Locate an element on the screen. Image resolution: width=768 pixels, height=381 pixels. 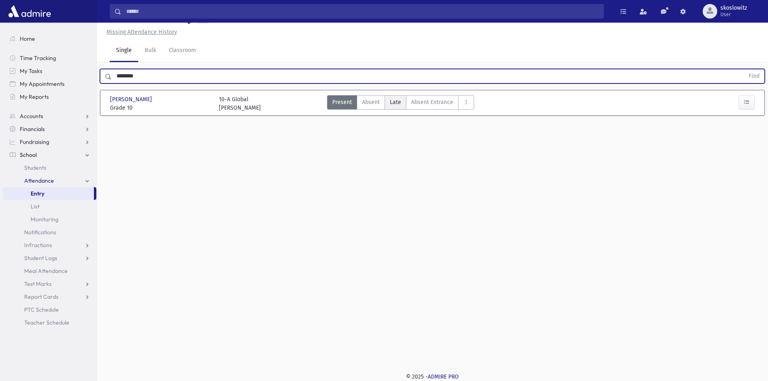
a: Monitoring is located at coordinates (50, 219).